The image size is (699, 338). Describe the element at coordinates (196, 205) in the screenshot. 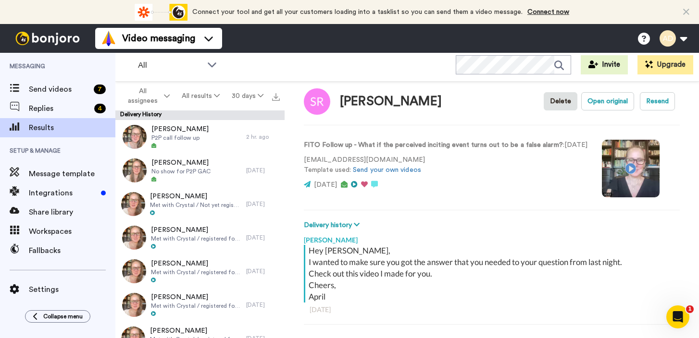

I see `span: Met with Crystal / Not yet registered for the Webinar, she attended the recent HFTS` at that location.